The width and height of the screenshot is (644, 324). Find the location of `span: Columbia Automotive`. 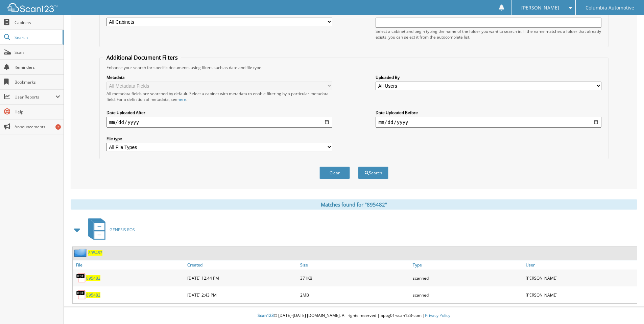

span: Columbia Automotive is located at coordinates (610, 8).